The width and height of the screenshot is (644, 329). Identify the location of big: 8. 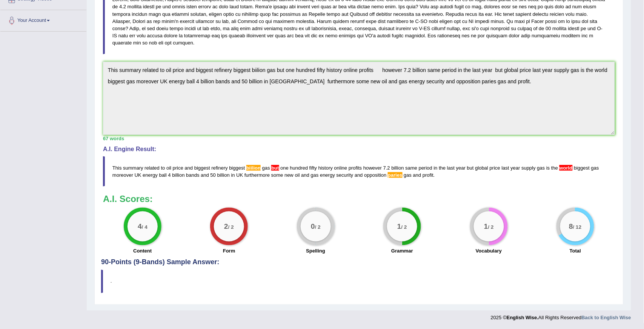
(571, 227).